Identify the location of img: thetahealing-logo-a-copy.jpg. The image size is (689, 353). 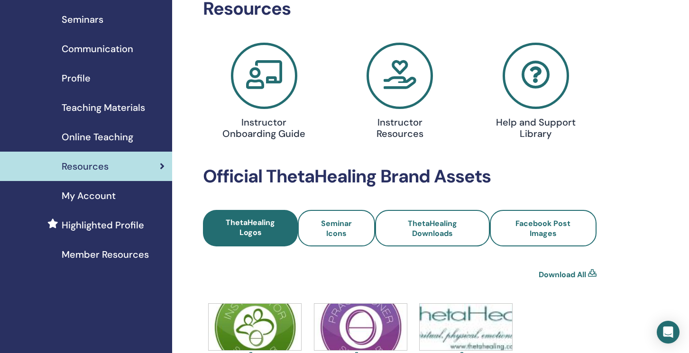
(465, 327).